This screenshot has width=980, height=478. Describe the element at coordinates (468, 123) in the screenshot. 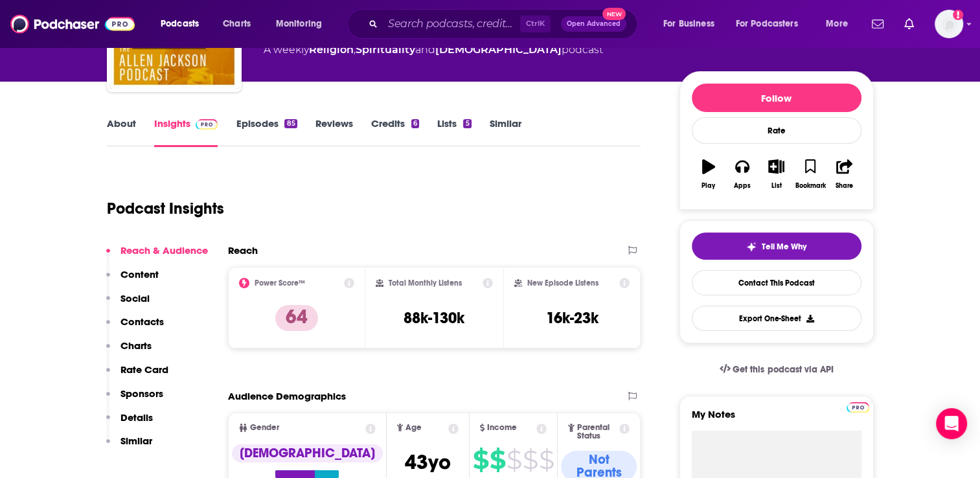

I see `div: 5` at that location.